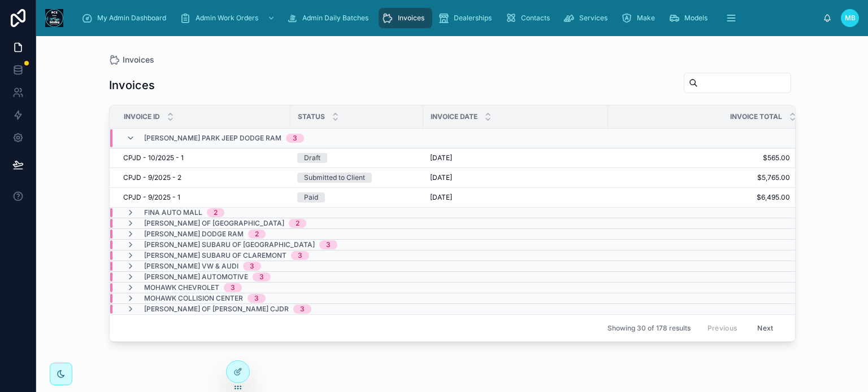 This screenshot has height=392, width=868. I want to click on a: Services, so click(588, 18).